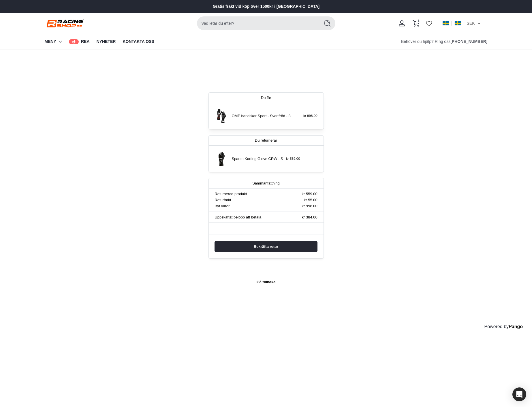 The height and width of the screenshot is (407, 532). What do you see at coordinates (238, 217) in the screenshot?
I see `p: Uppskattat belopp att betala` at bounding box center [238, 217].